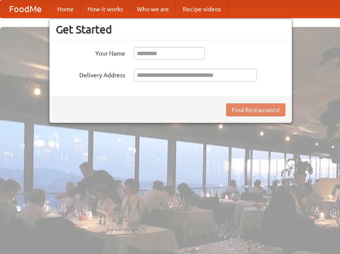 This screenshot has height=254, width=340. What do you see at coordinates (25, 9) in the screenshot?
I see `a: FoodMe` at bounding box center [25, 9].